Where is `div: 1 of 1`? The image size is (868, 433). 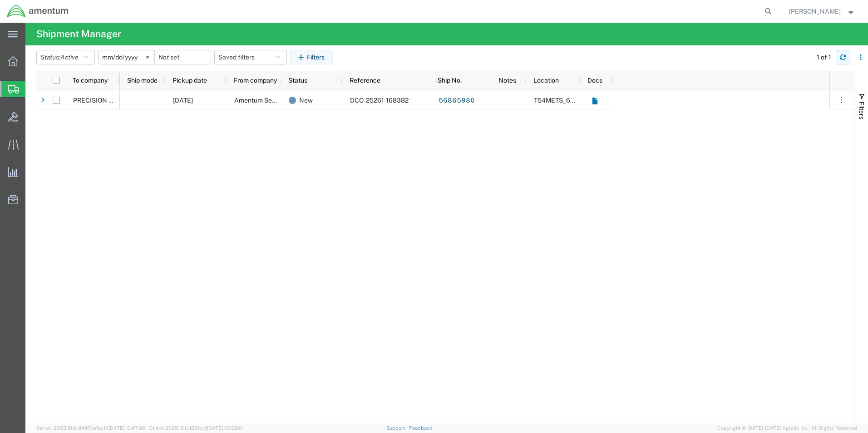
div: 1 of 1 is located at coordinates (824, 57).